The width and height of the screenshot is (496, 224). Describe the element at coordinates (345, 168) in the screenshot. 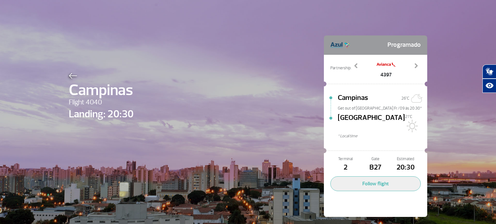

I see `span: 2` at that location.